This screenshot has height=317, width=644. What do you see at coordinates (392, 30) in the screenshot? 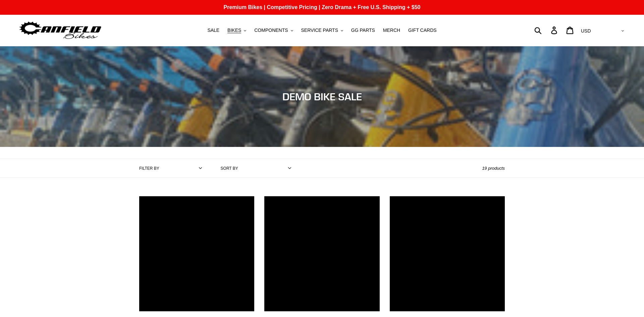
I see `span: MERCH` at bounding box center [392, 30].